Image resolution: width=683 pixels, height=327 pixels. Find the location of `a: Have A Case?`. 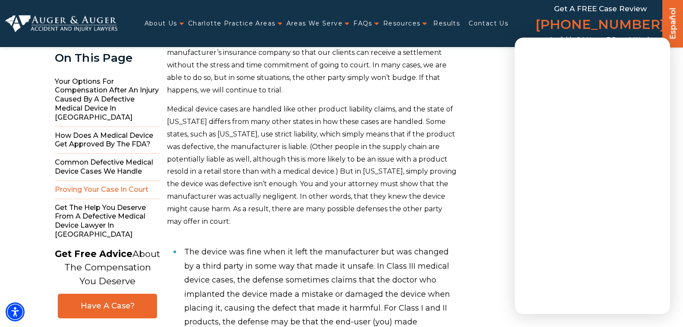

a: Have A Case? is located at coordinates (107, 305).